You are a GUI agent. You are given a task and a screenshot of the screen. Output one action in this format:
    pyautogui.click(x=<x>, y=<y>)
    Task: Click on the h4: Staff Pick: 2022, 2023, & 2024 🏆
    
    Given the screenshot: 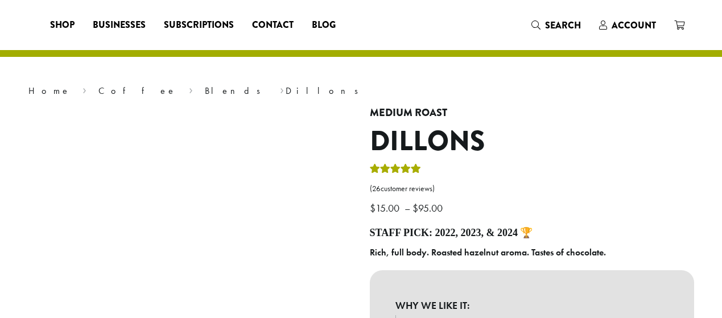 What is the action you would take?
    pyautogui.click(x=532, y=233)
    